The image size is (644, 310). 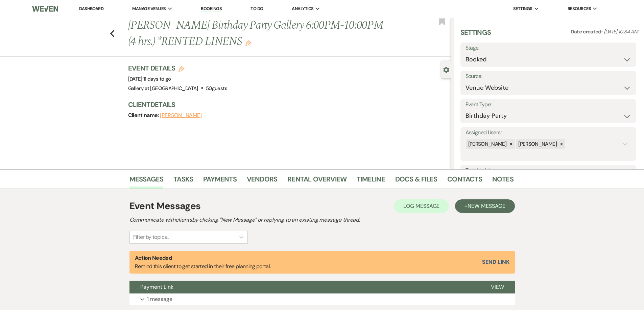 I want to click on button: +New Message, so click(x=485, y=207).